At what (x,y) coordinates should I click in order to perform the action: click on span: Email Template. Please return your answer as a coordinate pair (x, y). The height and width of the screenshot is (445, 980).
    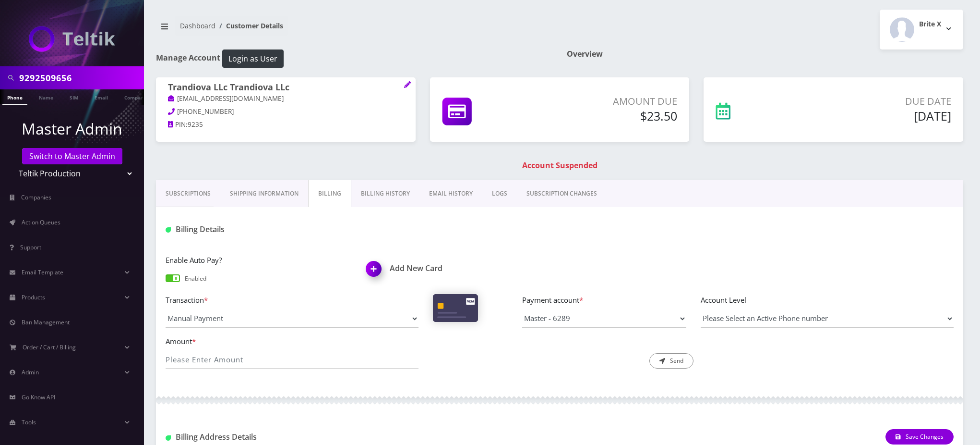
    Looking at the image, I should click on (42, 272).